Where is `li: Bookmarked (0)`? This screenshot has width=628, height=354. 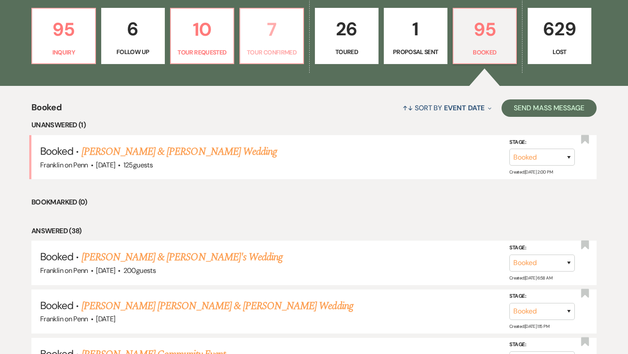 li: Bookmarked (0) is located at coordinates (314, 202).